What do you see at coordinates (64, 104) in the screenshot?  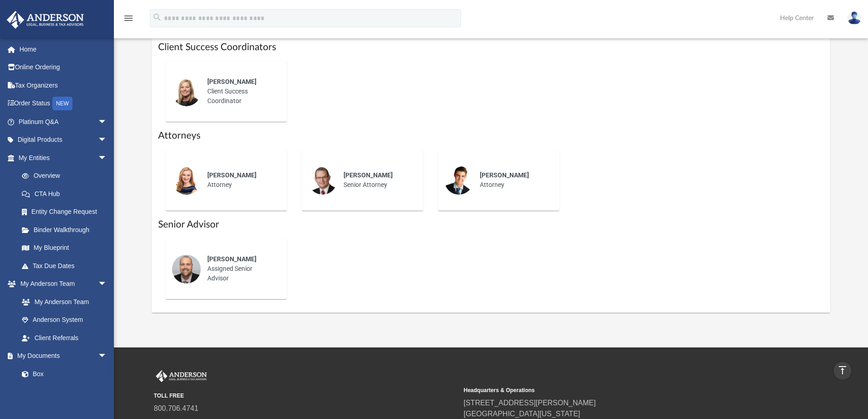 I see `a: Order StatusNEW` at bounding box center [64, 104].